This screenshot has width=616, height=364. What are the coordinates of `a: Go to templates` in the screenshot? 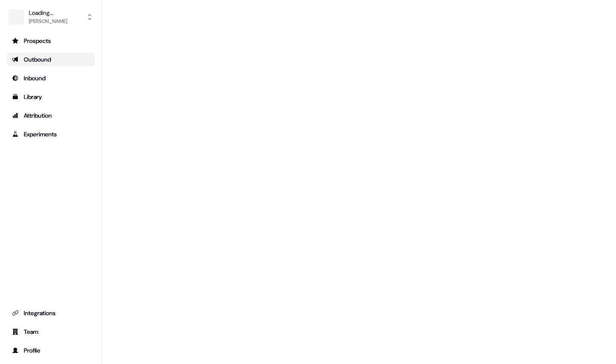 It's located at (51, 96).